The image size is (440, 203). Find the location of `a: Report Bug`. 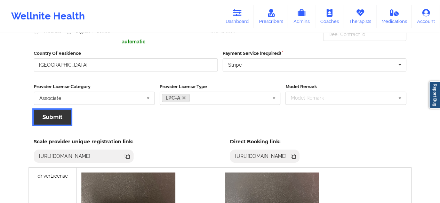

a: Report Bug is located at coordinates (434, 95).